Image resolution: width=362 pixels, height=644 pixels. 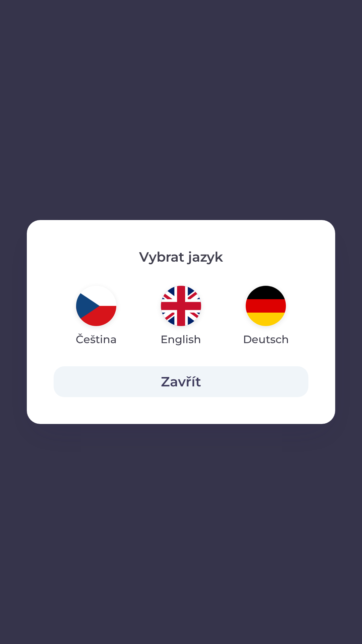 What do you see at coordinates (181, 257) in the screenshot?
I see `p: Vybrat jazyk` at bounding box center [181, 257].